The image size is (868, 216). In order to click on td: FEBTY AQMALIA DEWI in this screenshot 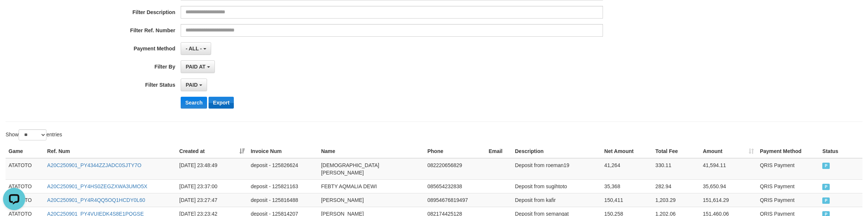, I will do `click(371, 186)`.